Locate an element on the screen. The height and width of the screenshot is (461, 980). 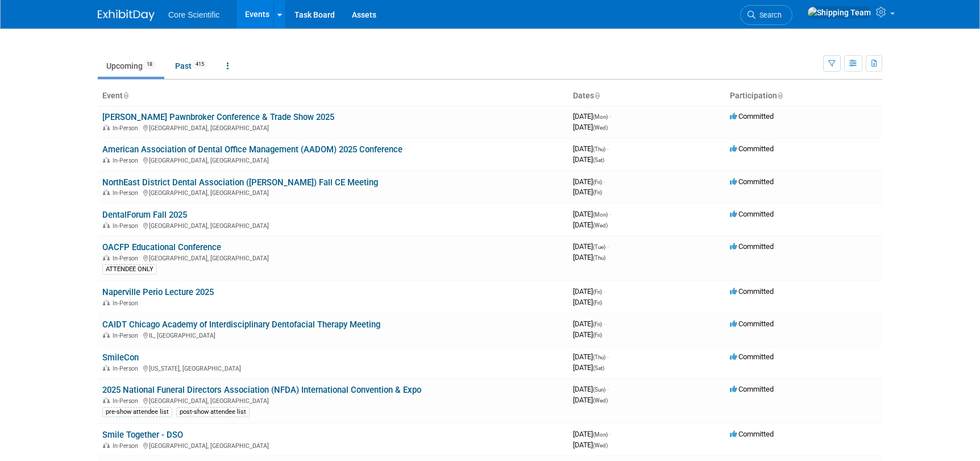
a: CAIDT Chicago Academy of Interdisciplinary Dentofacial Therapy Meeting is located at coordinates (241, 325).